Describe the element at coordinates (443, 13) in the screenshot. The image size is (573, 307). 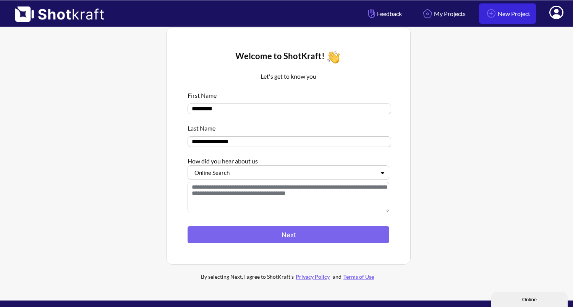
I see `a: My Projects` at that location.